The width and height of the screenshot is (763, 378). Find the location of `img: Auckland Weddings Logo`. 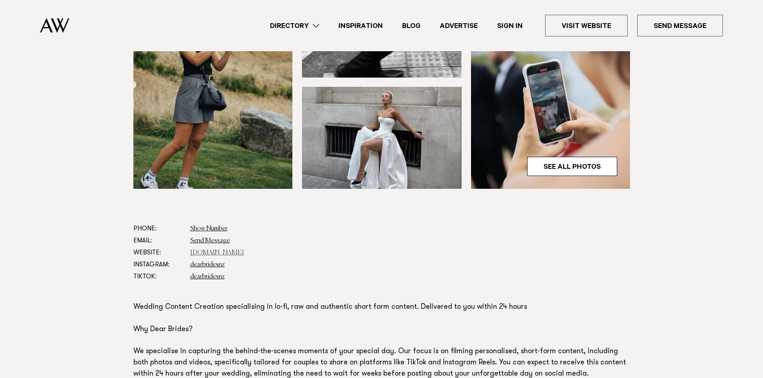

img: Auckland Weddings Logo is located at coordinates (54, 25).